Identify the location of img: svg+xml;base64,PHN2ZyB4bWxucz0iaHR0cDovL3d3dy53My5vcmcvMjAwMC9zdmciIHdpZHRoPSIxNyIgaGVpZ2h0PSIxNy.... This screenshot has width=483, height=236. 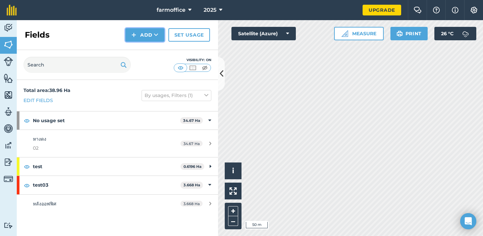
(455, 10).